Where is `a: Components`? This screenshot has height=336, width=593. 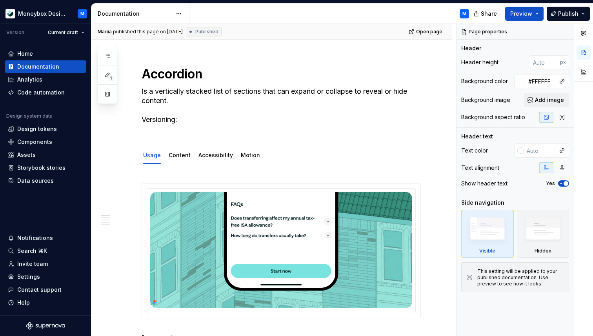
a: Components is located at coordinates (46, 142).